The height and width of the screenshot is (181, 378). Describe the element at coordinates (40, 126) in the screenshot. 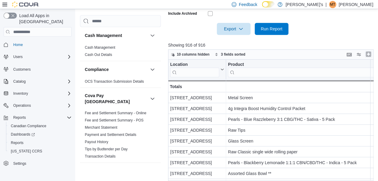

I see `button: Canadian Compliance` at that location.